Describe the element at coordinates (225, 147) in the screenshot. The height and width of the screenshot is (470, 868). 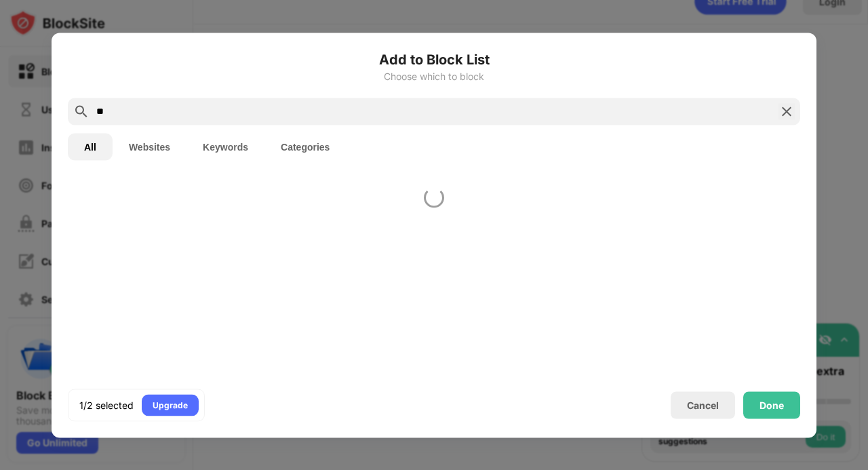
I see `button: Keywords` at that location.